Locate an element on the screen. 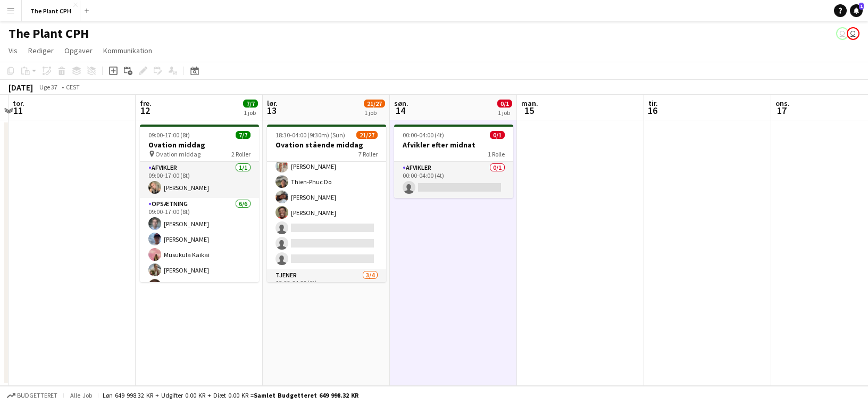 Image resolution: width=868 pixels, height=404 pixels. span: 2 Roller is located at coordinates (241, 154).